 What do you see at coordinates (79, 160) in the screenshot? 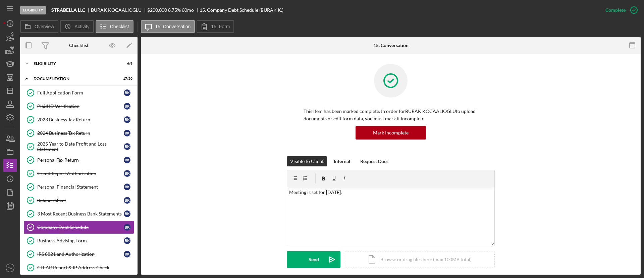
I see `a: Personal Tax ReturnBK` at bounding box center [79, 160].